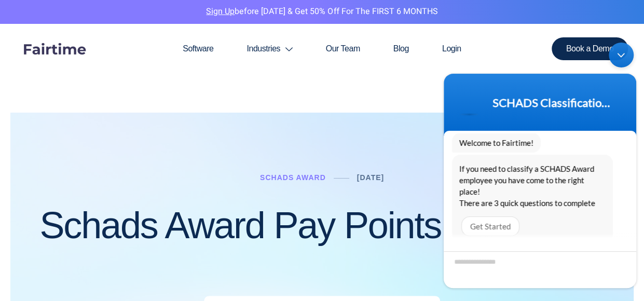 This screenshot has height=301, width=644. Describe the element at coordinates (452, 48) in the screenshot. I see `a: Login` at that location.